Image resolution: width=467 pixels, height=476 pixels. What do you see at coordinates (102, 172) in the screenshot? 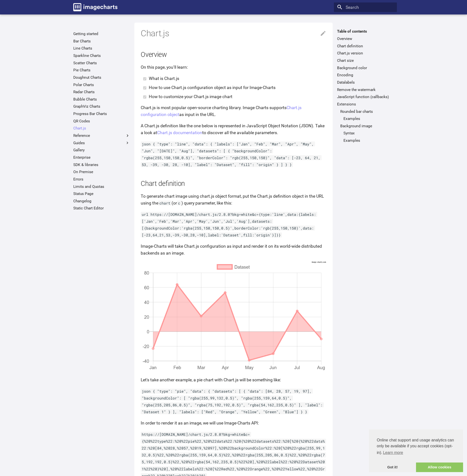
I see `a: On Premise` at bounding box center [102, 172].